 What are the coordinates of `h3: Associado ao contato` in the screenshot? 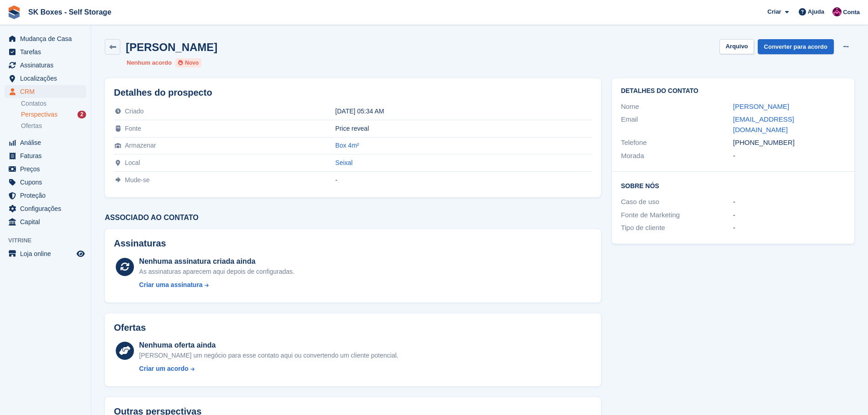 It's located at (353, 218).